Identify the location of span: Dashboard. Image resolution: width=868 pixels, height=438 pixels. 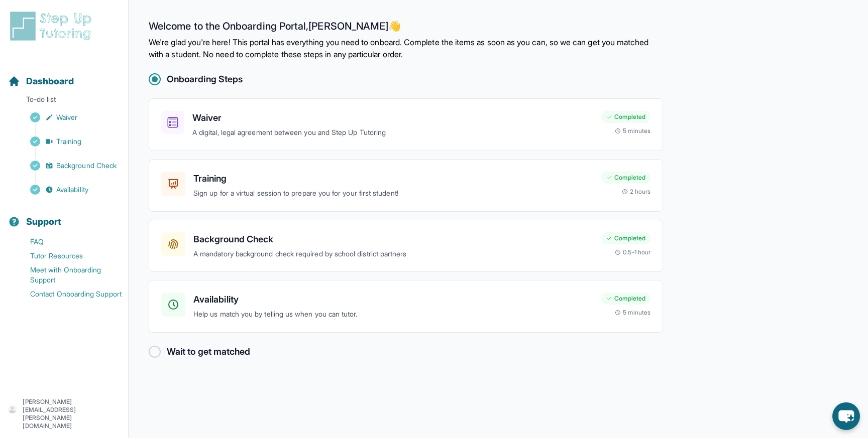
(50, 82).